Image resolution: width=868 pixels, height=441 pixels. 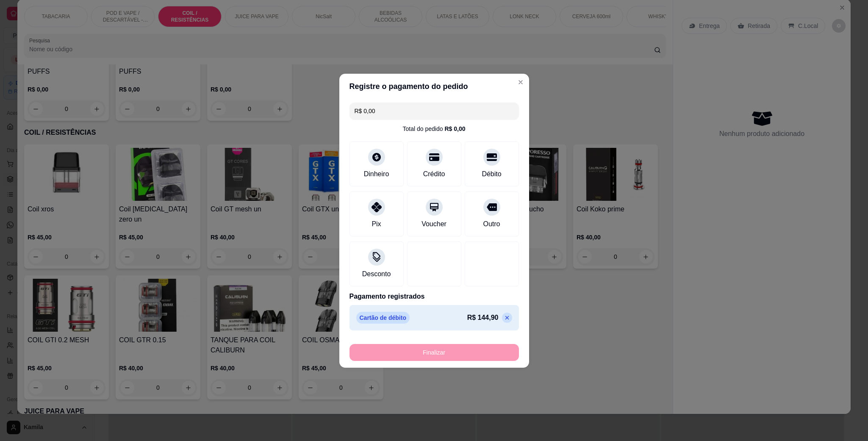 I want to click on div: Outro, so click(x=492, y=224).